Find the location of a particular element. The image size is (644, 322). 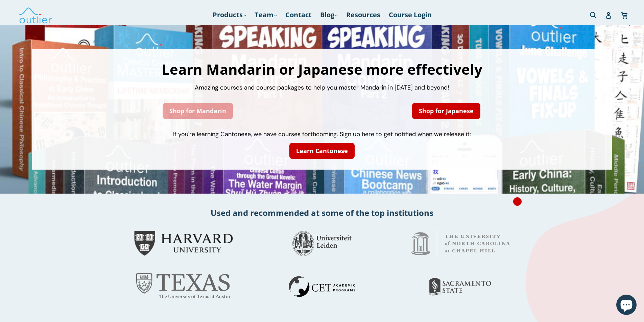

a: Shop for Japanese is located at coordinates (446, 111).